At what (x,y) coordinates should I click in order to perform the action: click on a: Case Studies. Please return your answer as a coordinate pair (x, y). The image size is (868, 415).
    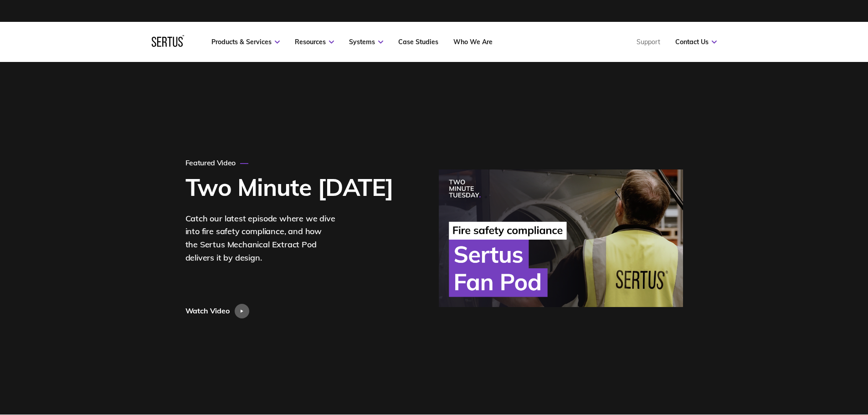
    Looking at the image, I should click on (418, 42).